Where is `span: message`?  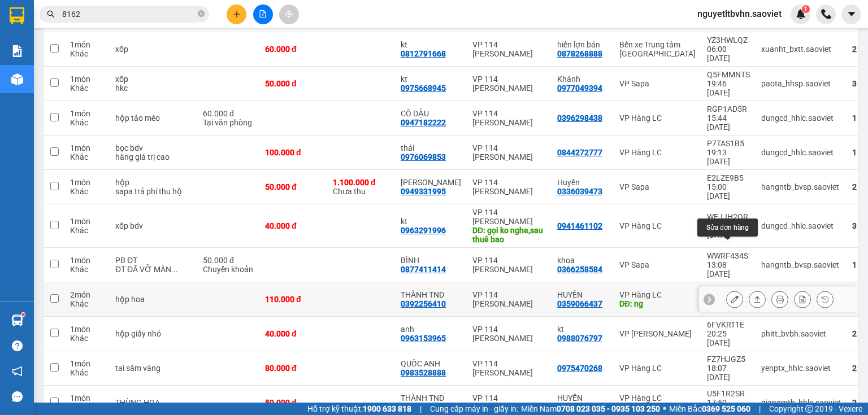
span: message is located at coordinates (17, 396).